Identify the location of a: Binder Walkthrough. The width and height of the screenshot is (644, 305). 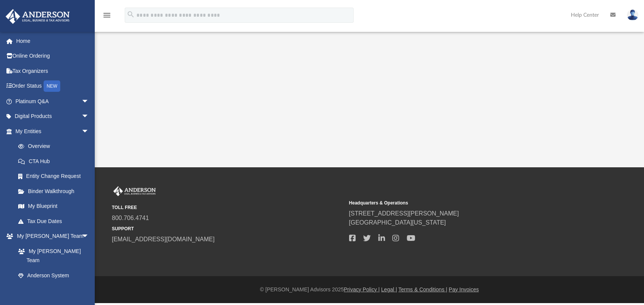
(55, 191).